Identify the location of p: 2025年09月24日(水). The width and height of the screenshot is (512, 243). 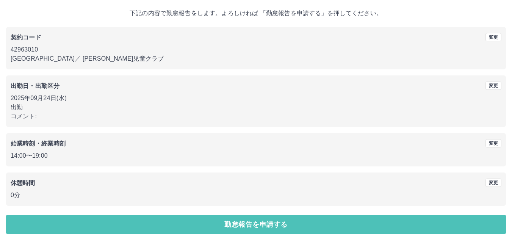
(256, 98).